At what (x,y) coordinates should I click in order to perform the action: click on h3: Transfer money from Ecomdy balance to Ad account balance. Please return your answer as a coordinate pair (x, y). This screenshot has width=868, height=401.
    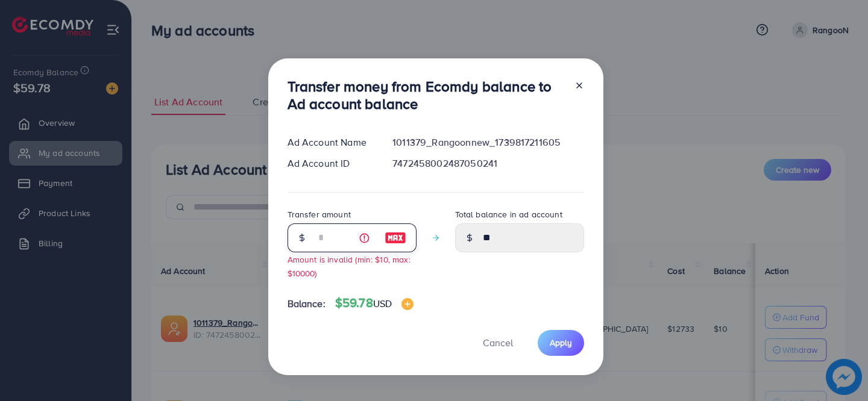
    Looking at the image, I should click on (426, 96).